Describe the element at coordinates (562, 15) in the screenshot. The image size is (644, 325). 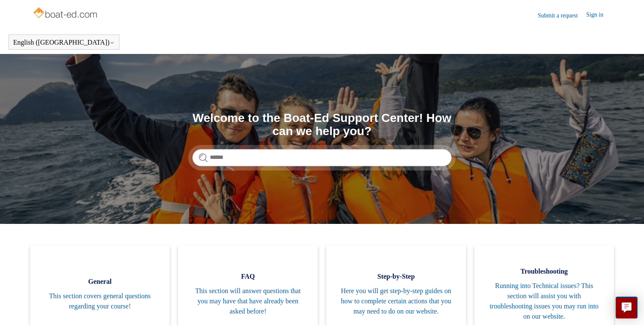
I see `a: Submit a request` at that location.